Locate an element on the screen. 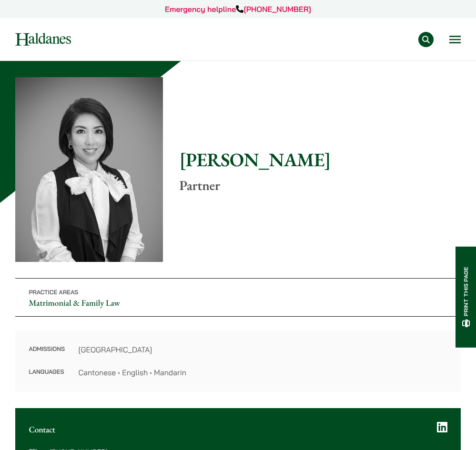 The image size is (476, 450). button: Search is located at coordinates (426, 40).